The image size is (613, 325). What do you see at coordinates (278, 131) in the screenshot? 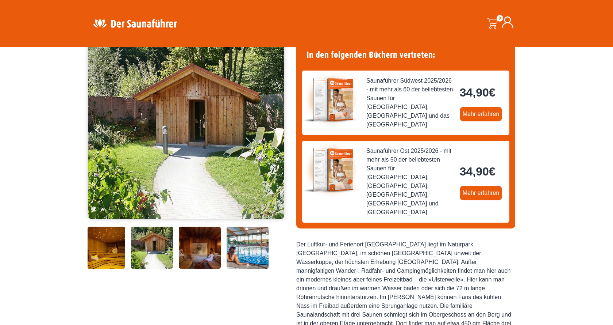
I see `button: Next` at bounding box center [278, 131].